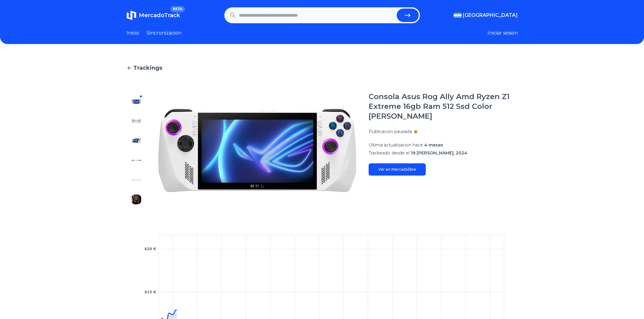 This screenshot has height=319, width=644. What do you see at coordinates (502, 33) in the screenshot?
I see `button: Iniciar sesion` at bounding box center [502, 33].